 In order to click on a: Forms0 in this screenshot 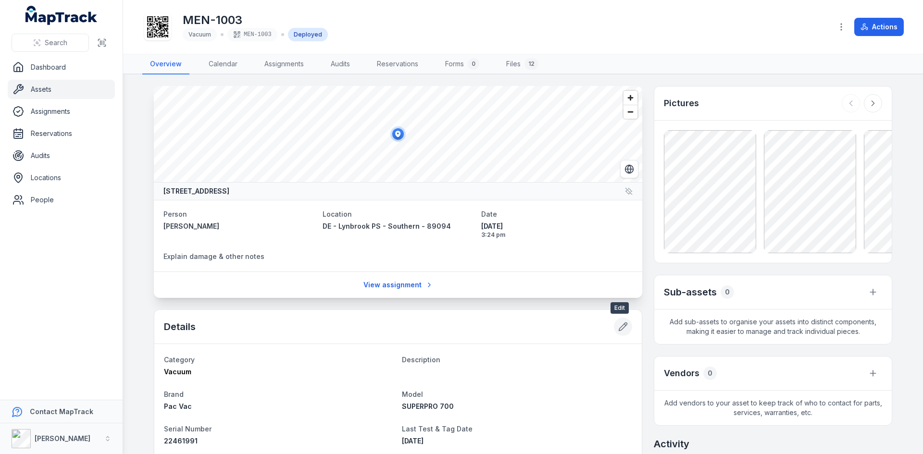, I will do `click(462, 64)`.